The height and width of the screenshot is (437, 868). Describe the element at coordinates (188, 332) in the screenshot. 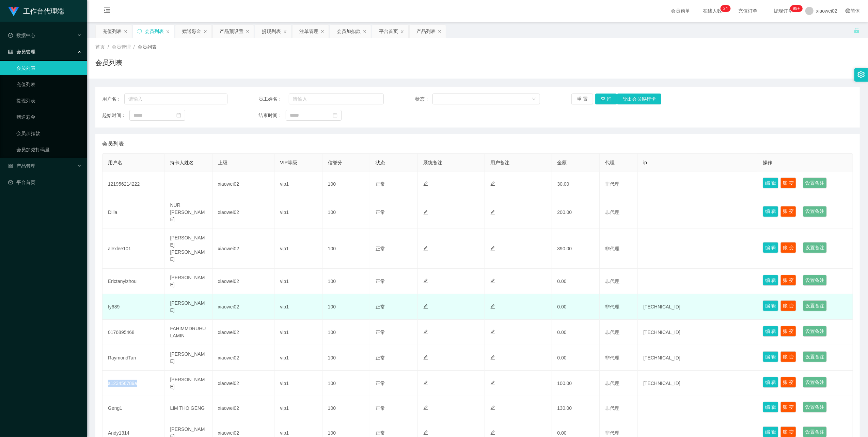

I see `td: FAHIMMDRUHULAMIN` at that location.